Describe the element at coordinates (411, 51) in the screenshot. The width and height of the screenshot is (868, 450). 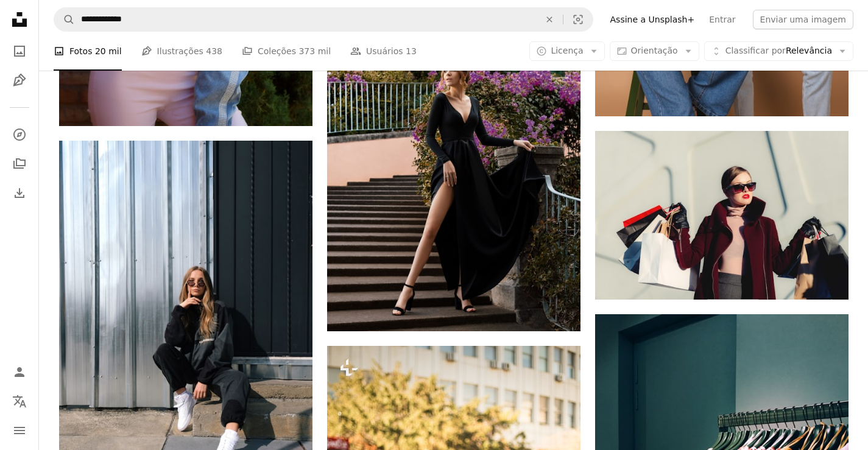
I see `span: 13` at that location.